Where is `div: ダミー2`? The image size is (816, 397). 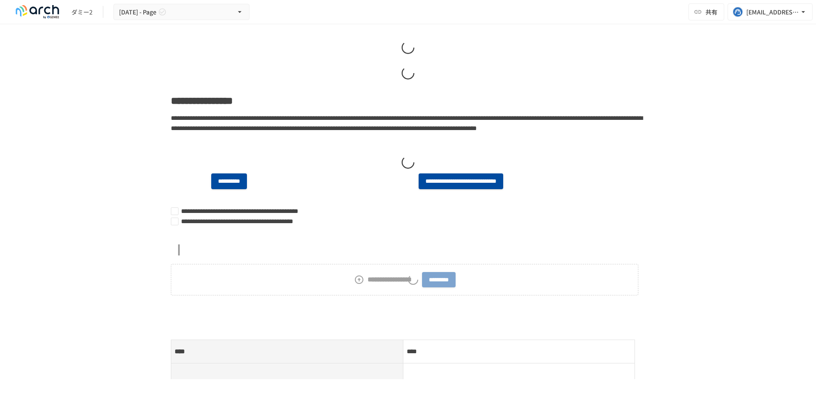 div: ダミー2 is located at coordinates (82, 12).